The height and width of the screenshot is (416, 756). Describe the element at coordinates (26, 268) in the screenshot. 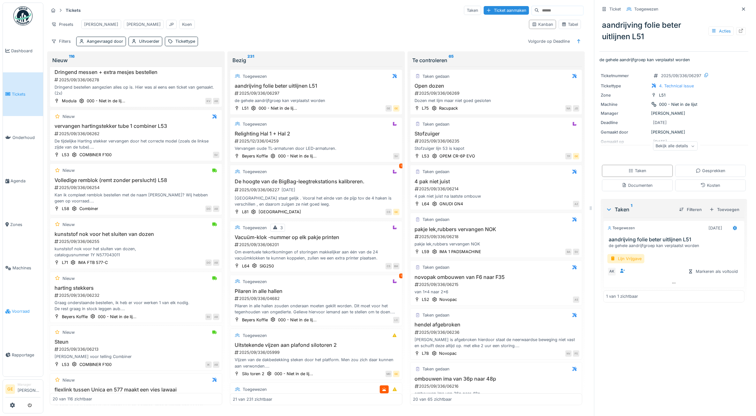

I see `span: Machines` at that location.